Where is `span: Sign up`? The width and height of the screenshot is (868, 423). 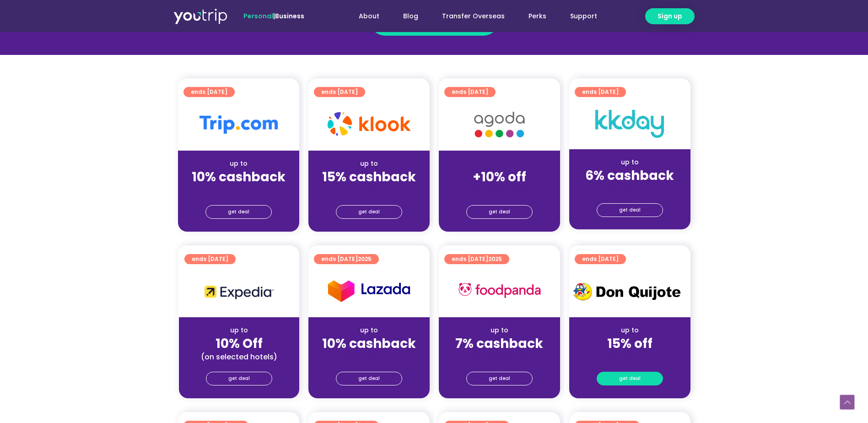
span: Sign up is located at coordinates (669, 16).